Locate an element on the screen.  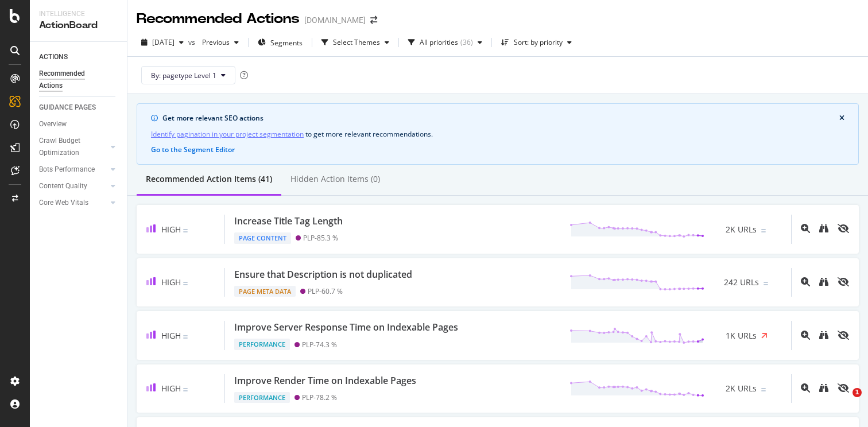
div: Ensure that Description is not duplicated is located at coordinates (323, 275).